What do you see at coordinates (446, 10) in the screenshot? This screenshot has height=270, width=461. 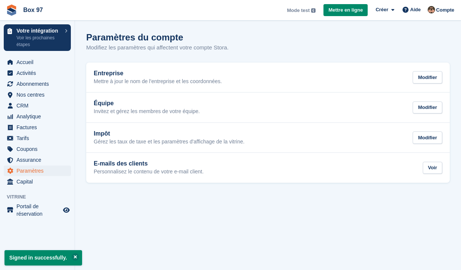 I see `span: Compte` at bounding box center [446, 10].